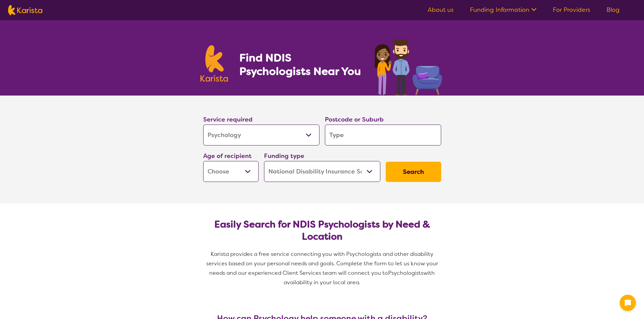 The height and width of the screenshot is (319, 644). I want to click on h1: Find NDIS Psychologists Near You, so click(301, 64).